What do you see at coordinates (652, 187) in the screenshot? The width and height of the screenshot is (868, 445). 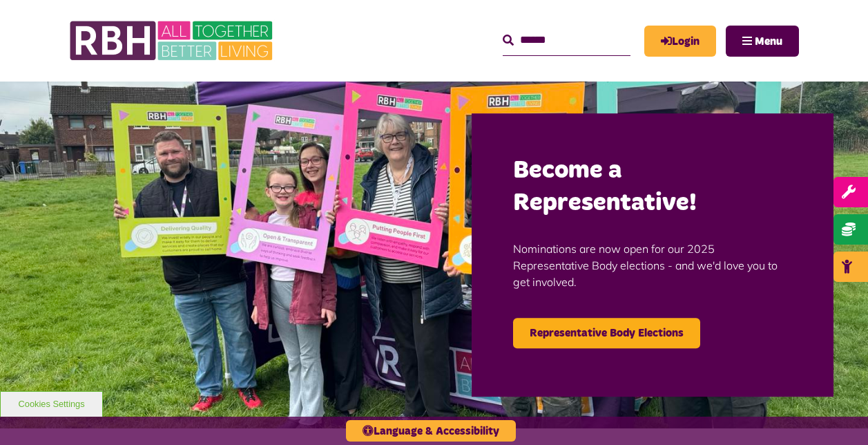 I see `h2: Become a Representative!` at bounding box center [652, 187].